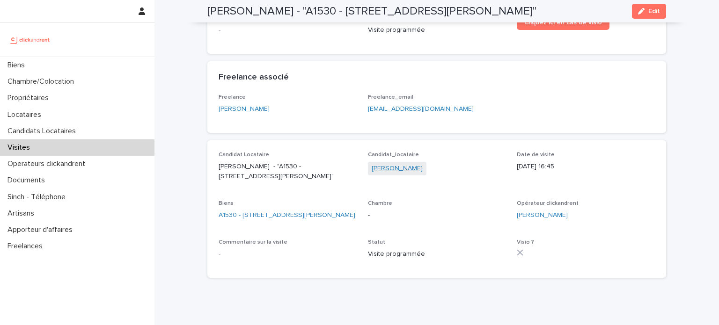  Describe the element at coordinates (376, 242) in the screenshot. I see `span: Statut` at that location.